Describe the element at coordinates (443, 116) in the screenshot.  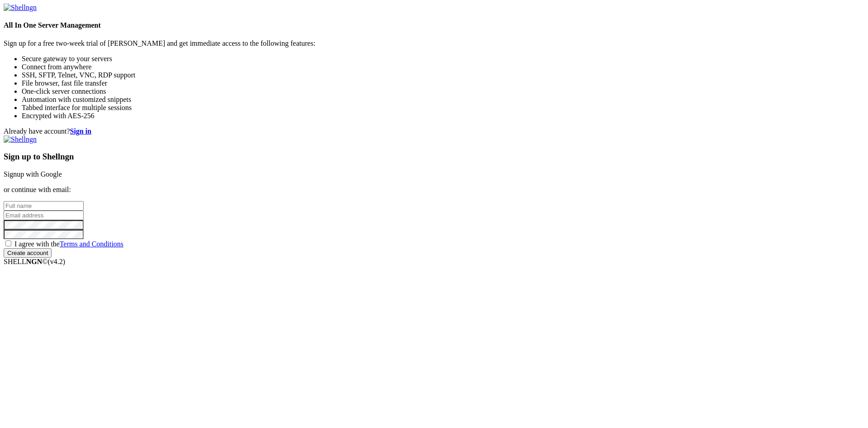
I see `li: Encrypted with AES-256` at that location.